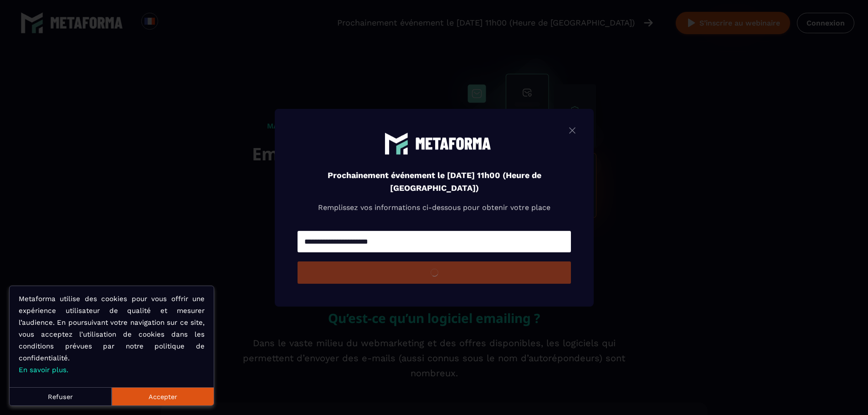 The height and width of the screenshot is (415, 868). Describe the element at coordinates (434, 143) in the screenshot. I see `img: main logo` at that location.